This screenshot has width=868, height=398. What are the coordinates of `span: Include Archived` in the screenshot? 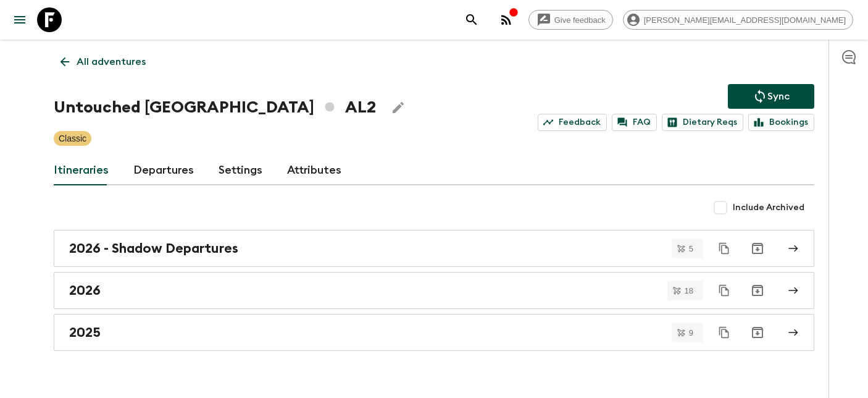 It's located at (769, 208).